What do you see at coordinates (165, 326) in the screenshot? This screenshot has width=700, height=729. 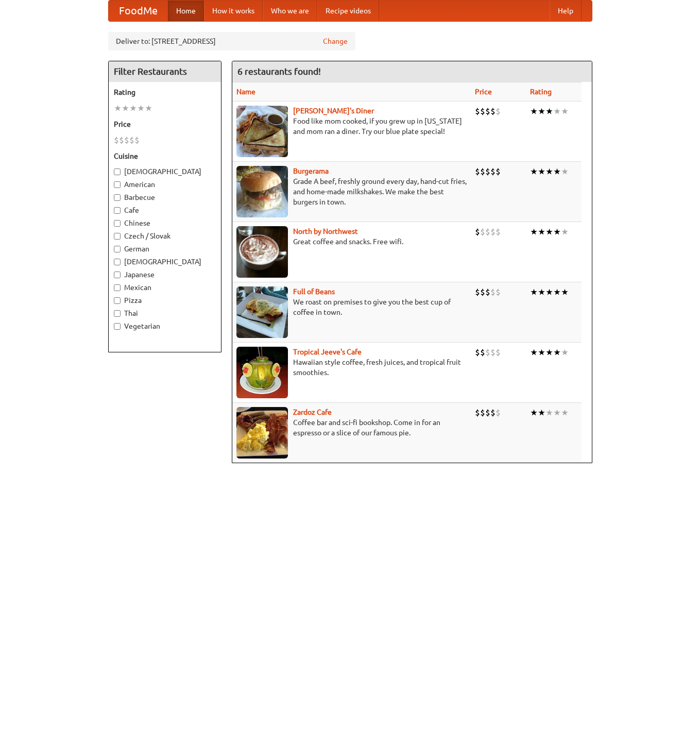 I see `label: Vegetarian` at bounding box center [165, 326].